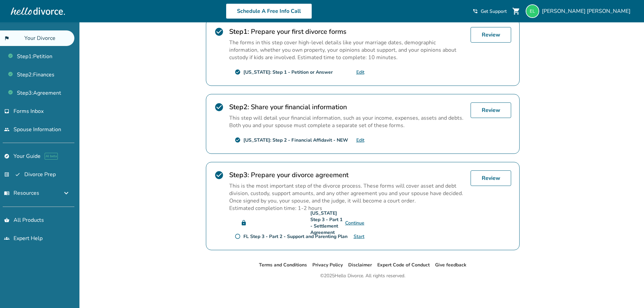 The height and width of the screenshot is (308, 644). What do you see at coordinates (7, 129) in the screenshot?
I see `span: people` at bounding box center [7, 129].